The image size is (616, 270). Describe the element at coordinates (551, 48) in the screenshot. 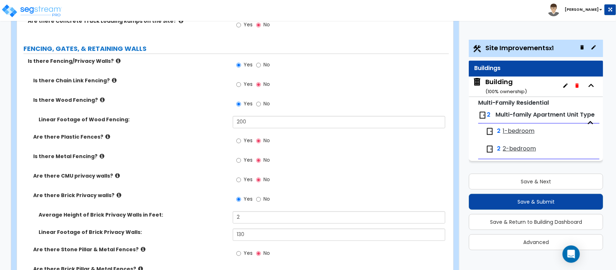

I see `small: x1` at that location.